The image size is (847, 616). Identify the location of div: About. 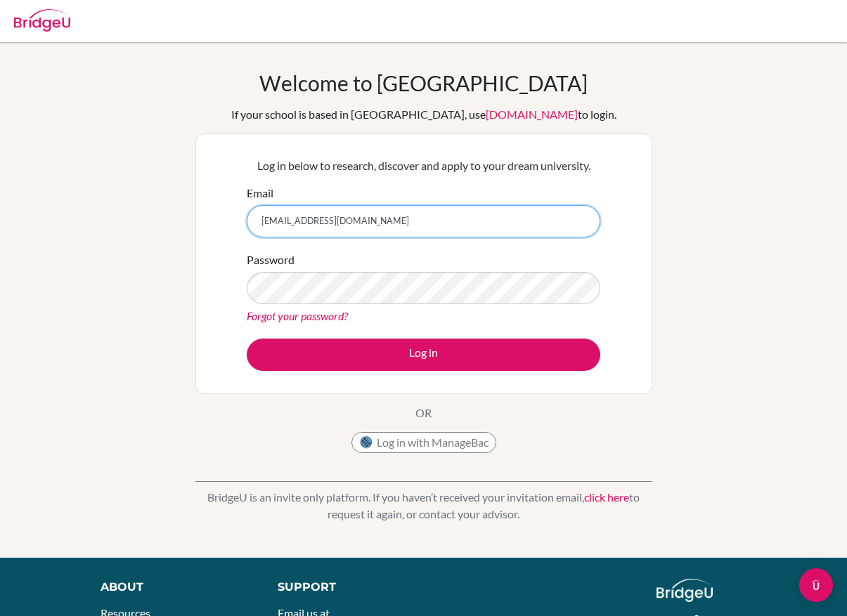
(173, 587).